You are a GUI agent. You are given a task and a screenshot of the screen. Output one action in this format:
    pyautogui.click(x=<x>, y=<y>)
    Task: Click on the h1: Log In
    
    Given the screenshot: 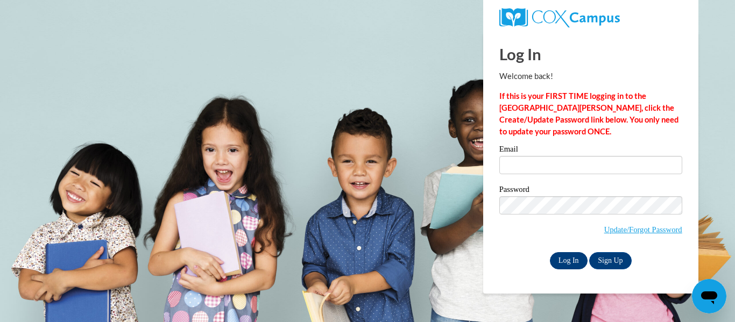 What is the action you would take?
    pyautogui.click(x=591, y=54)
    